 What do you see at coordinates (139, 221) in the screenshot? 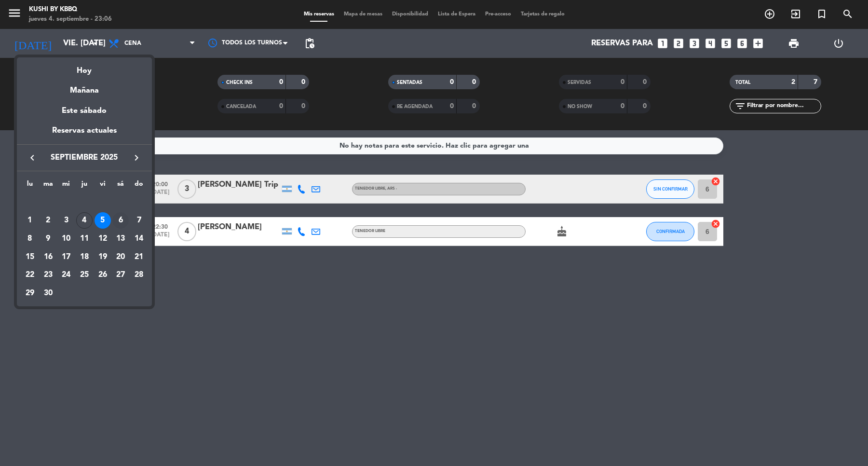
I see `div: 7` at bounding box center [139, 221].